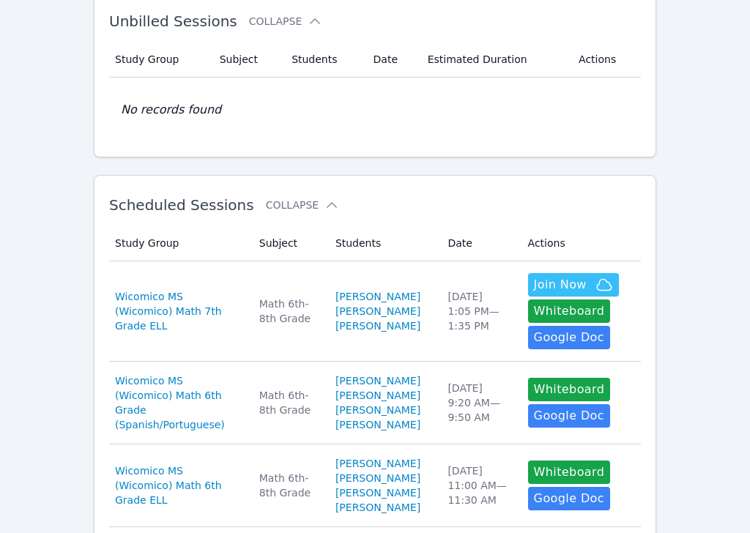 The width and height of the screenshot is (750, 533). What do you see at coordinates (375, 111) in the screenshot?
I see `td: No records found` at bounding box center [375, 111].